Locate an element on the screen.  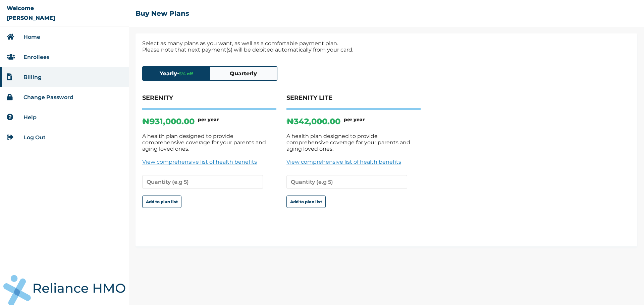
button: Yearly-5% off is located at coordinates (176, 74).